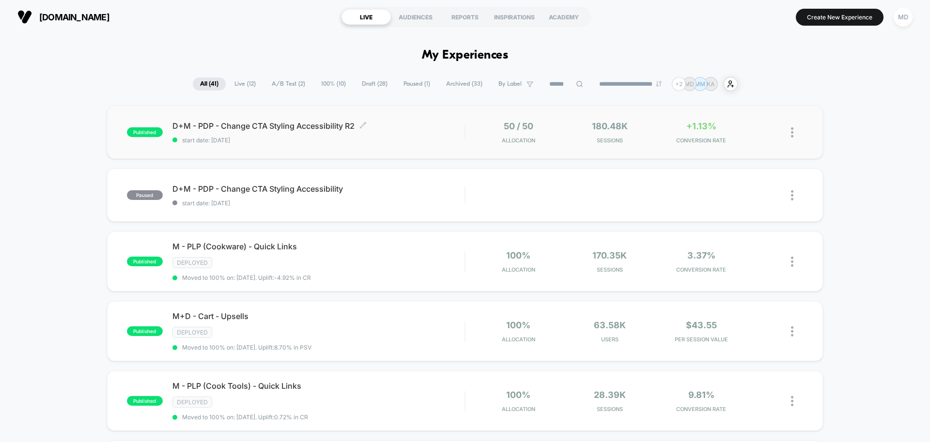 The height and width of the screenshot is (442, 930). I want to click on span: 63.58k, so click(610, 325).